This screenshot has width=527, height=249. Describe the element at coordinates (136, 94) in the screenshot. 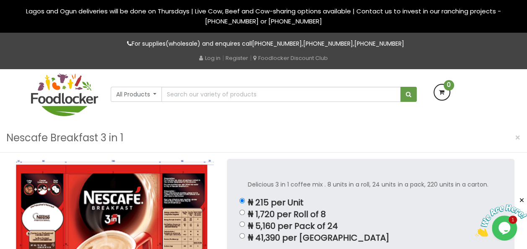

I see `button: All Products` at that location.